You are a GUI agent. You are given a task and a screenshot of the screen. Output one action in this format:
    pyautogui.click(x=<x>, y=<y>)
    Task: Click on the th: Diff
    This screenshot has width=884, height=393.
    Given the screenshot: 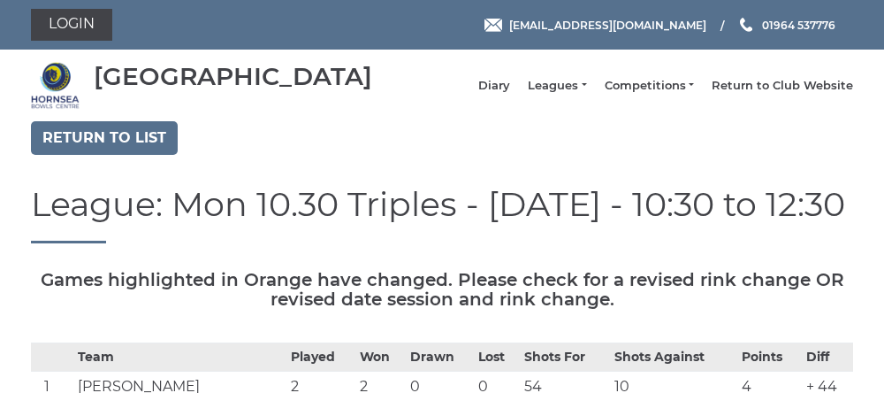 What is the action you would take?
    pyautogui.click(x=828, y=356)
    